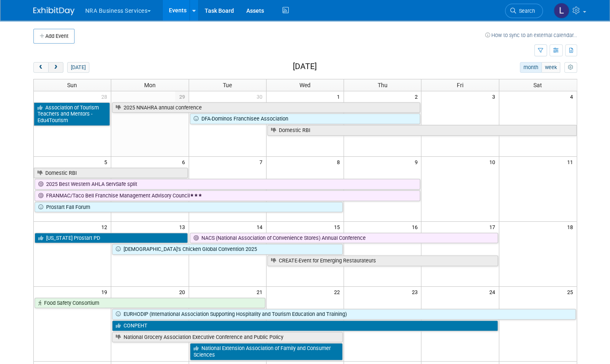  I want to click on button: next, so click(56, 67).